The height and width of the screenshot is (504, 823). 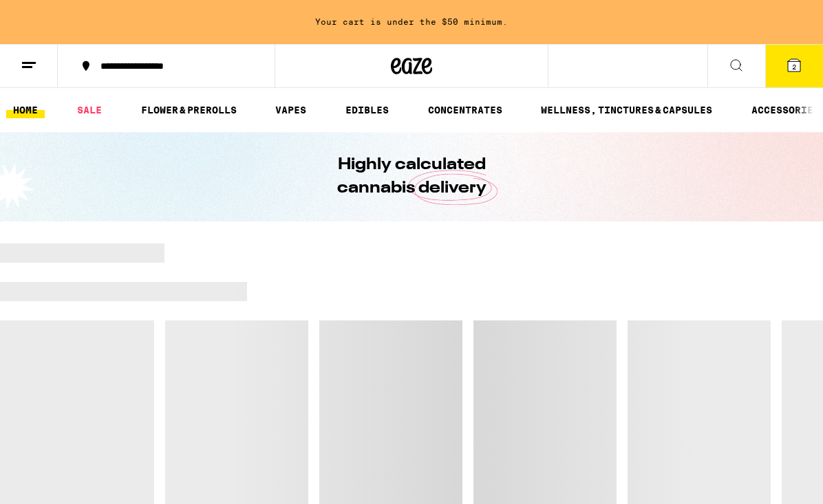 I want to click on button: 2, so click(x=795, y=66).